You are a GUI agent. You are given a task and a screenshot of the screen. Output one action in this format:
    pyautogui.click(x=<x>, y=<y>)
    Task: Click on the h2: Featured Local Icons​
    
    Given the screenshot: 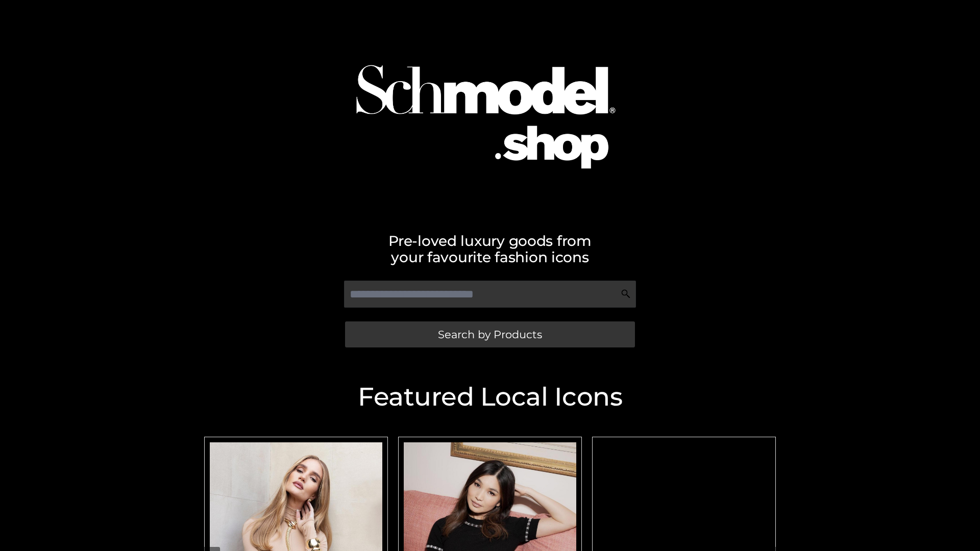 What is the action you would take?
    pyautogui.click(x=490, y=397)
    